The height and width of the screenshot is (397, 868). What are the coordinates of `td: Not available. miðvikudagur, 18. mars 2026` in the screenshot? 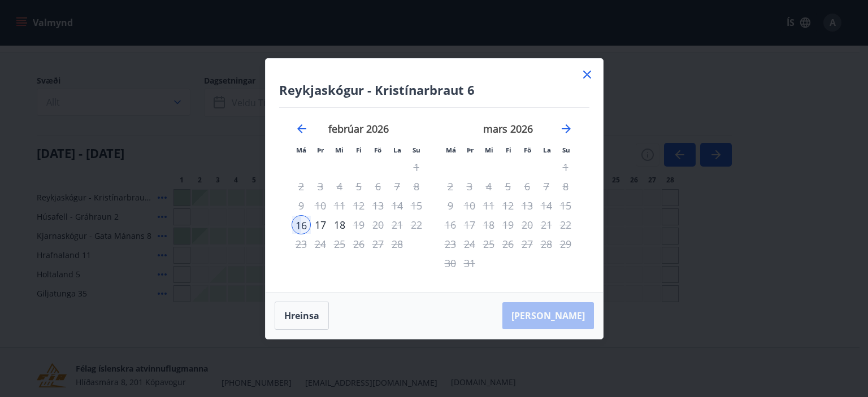 It's located at (489, 225).